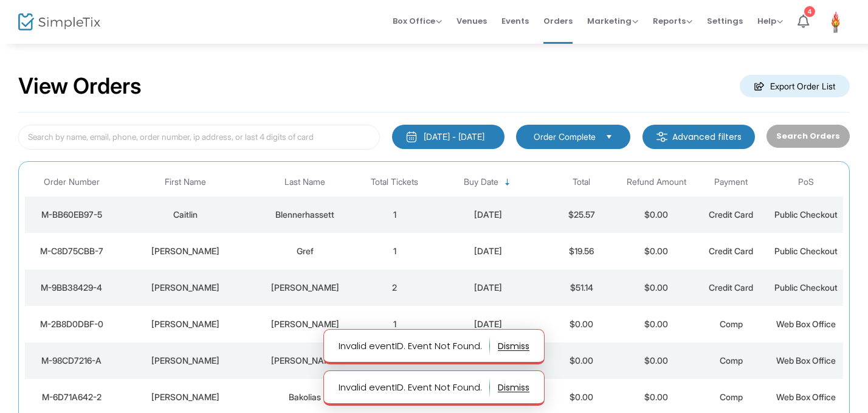  Describe the element at coordinates (304, 182) in the screenshot. I see `span: Last Name` at that location.